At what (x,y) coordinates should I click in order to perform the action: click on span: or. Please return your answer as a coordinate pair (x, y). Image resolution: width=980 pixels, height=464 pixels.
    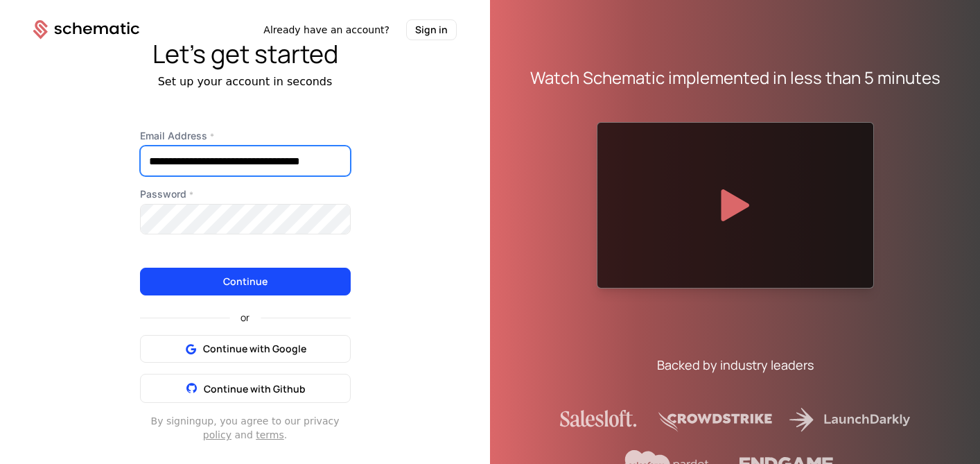
    Looking at the image, I should click on (245, 317).